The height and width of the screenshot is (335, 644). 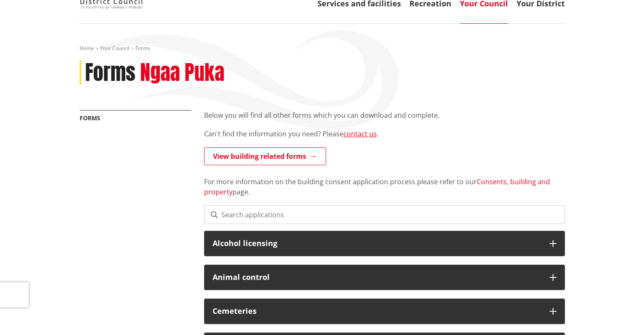 What do you see at coordinates (378, 186) in the screenshot?
I see `a: Consents, building and property` at bounding box center [378, 186].